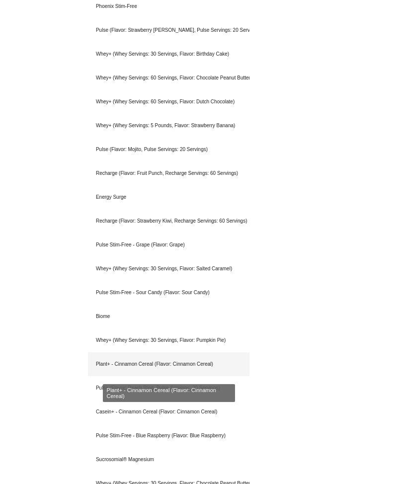 The width and height of the screenshot is (397, 484). Describe the element at coordinates (169, 269) in the screenshot. I see `div: Whey+ (Whey Servings: 30 Servings, Flavor: Salted Caramel)` at that location.